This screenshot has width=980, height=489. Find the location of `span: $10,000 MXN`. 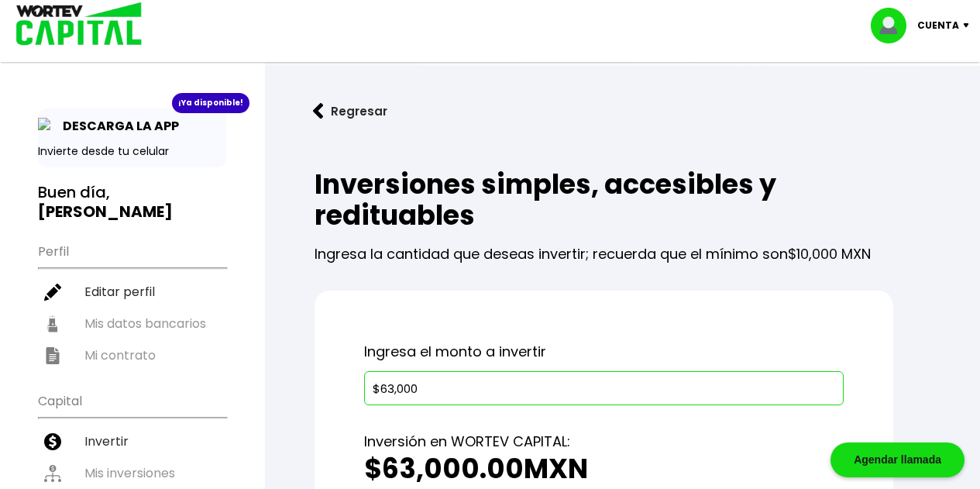

span: $10,000 MXN is located at coordinates (829, 254).